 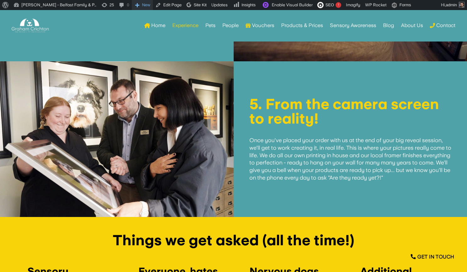 What do you see at coordinates (388, 25) in the screenshot?
I see `a: Blog` at bounding box center [388, 25].